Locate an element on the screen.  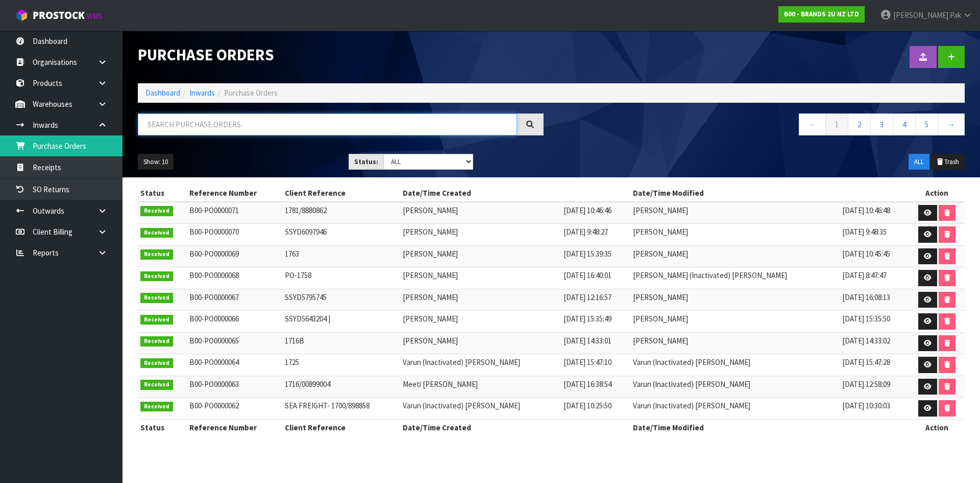
button: ALL is located at coordinates (919, 162).